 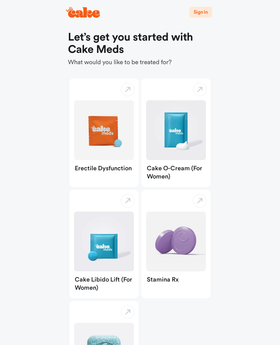 I want to click on img: Erectile Dysfunction, so click(x=104, y=130).